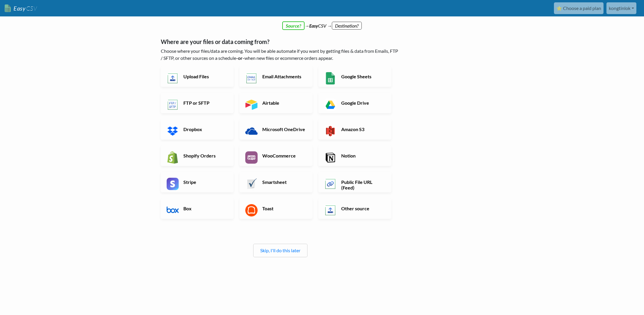 The width and height of the screenshot is (644, 315). Describe the element at coordinates (240, 58) in the screenshot. I see `b: -or-` at that location.